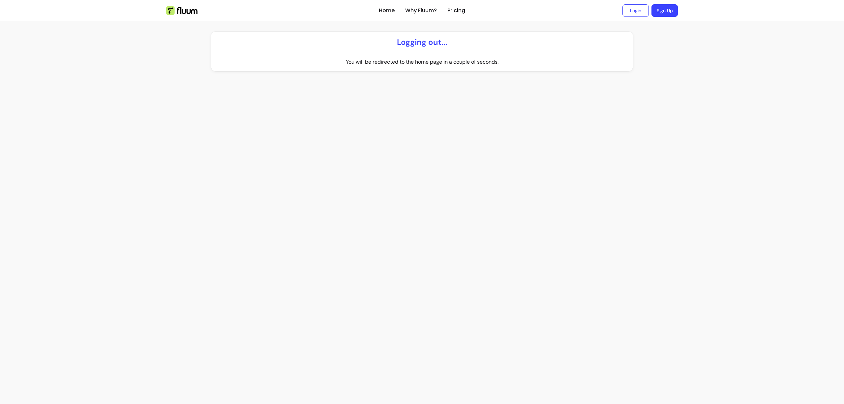  I want to click on a: Login, so click(636, 11).